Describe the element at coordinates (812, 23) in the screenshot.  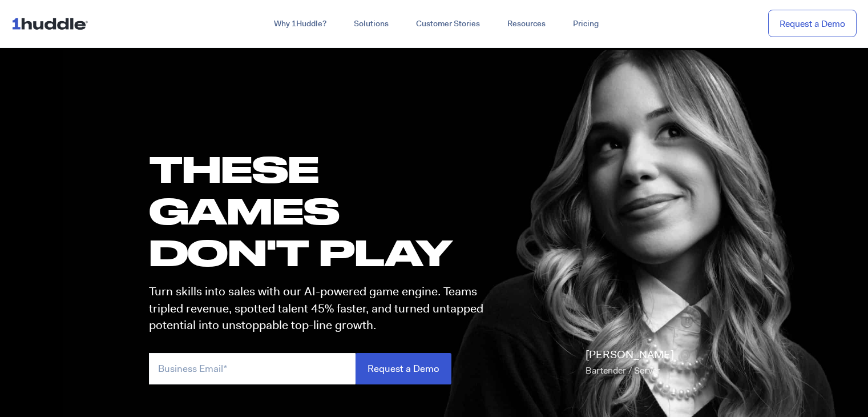
I see `a: Request a Demo` at that location.